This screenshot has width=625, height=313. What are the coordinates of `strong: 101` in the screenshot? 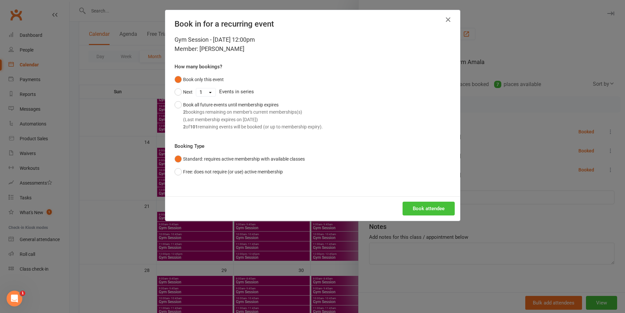 It's located at (194, 127).